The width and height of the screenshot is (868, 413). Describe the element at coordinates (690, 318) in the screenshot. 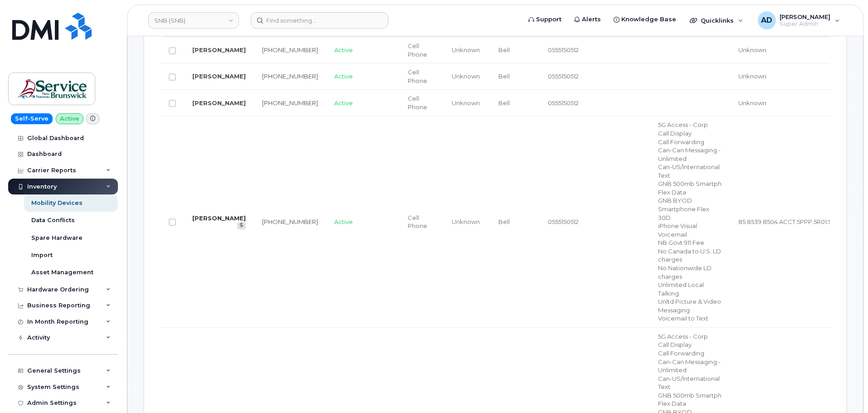

I see `div: Voicemail to Text` at that location.